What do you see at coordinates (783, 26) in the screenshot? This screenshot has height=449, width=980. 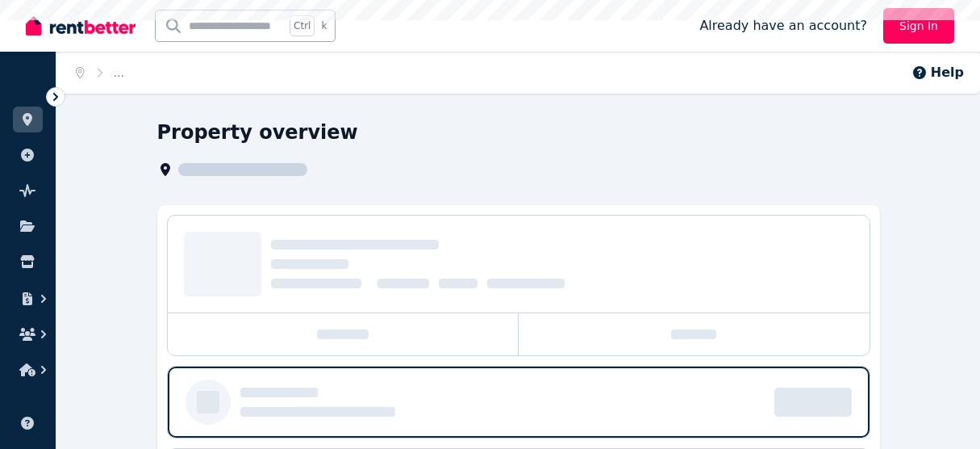 I see `span: Already have an account?` at bounding box center [783, 26].